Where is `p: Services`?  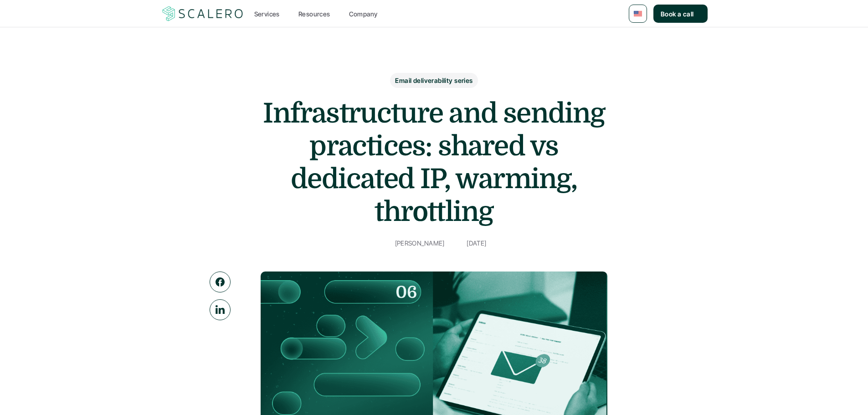 p: Services is located at coordinates (267, 14).